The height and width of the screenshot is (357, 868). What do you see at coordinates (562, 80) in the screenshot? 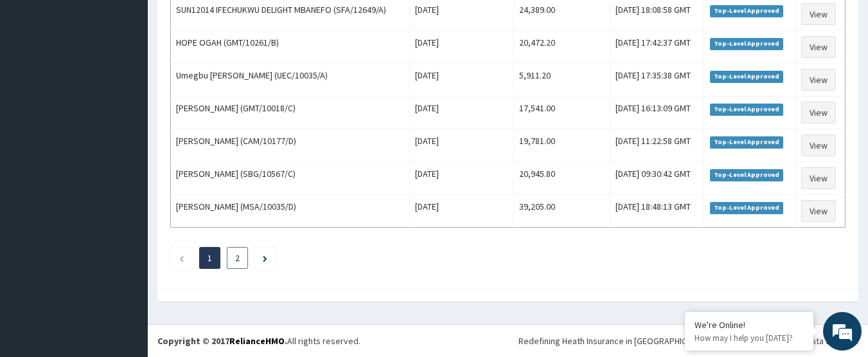
I see `td: 5,911.20` at bounding box center [562, 80].